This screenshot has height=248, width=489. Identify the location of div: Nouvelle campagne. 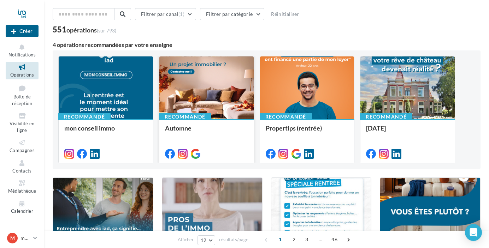
(22, 31).